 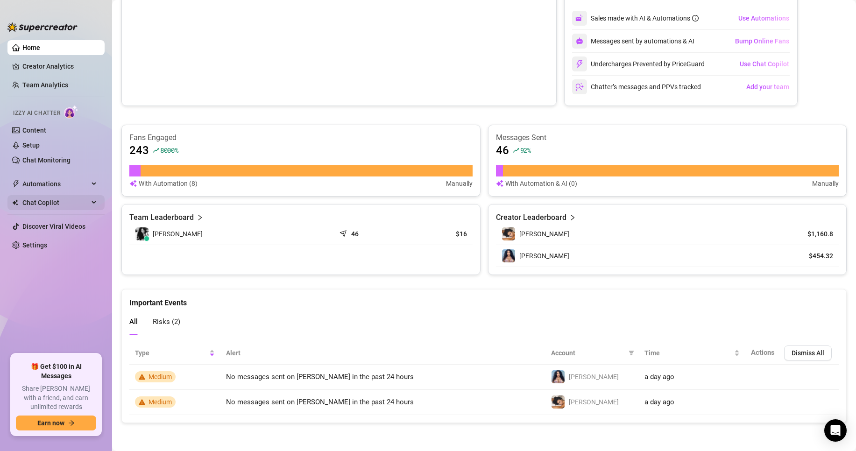 What do you see at coordinates (764, 64) in the screenshot?
I see `button: Use Chat Copilot` at bounding box center [764, 64].